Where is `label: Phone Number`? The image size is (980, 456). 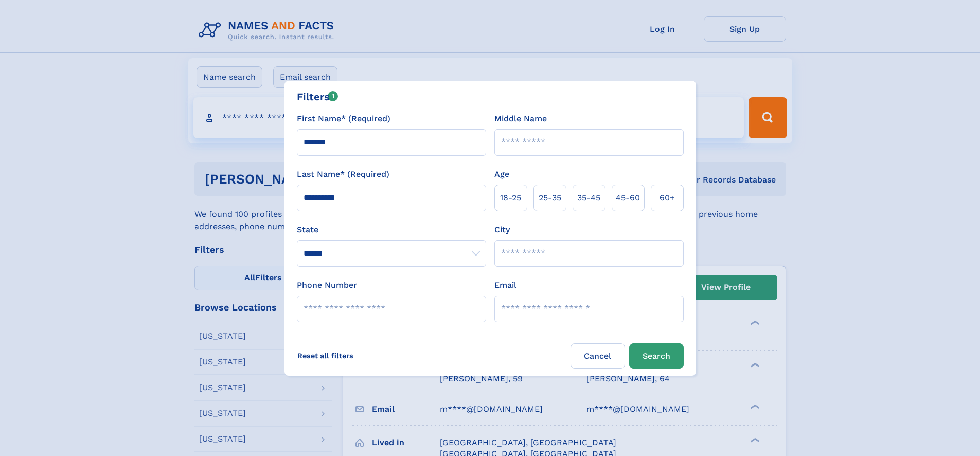 label: Phone Number is located at coordinates (327, 285).